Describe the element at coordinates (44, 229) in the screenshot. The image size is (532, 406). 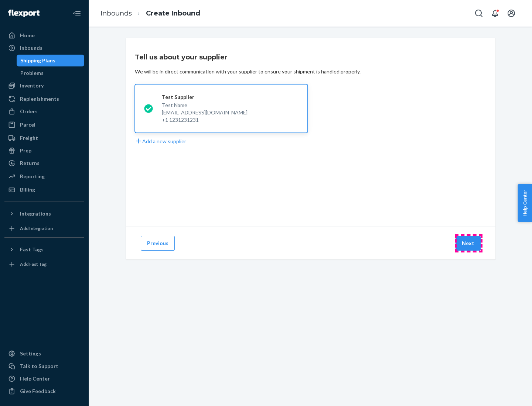
I see `a: Add Integration` at that location.